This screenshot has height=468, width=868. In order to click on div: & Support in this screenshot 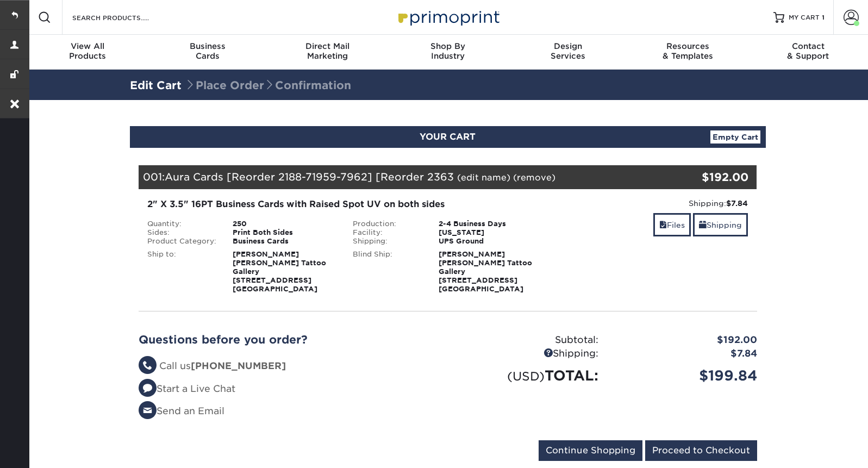, I will do `click(808, 51)`.